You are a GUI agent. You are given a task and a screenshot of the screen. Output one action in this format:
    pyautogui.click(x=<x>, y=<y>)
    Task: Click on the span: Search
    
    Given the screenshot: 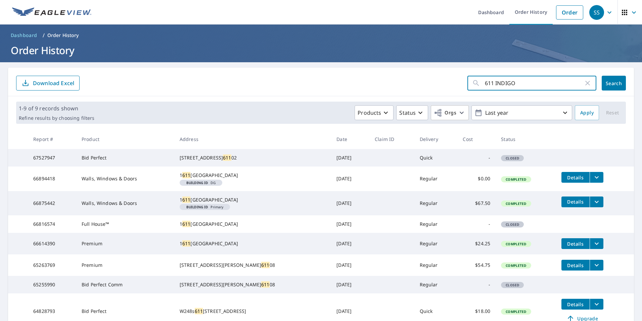 What is the action you would take?
    pyautogui.click(x=614, y=83)
    